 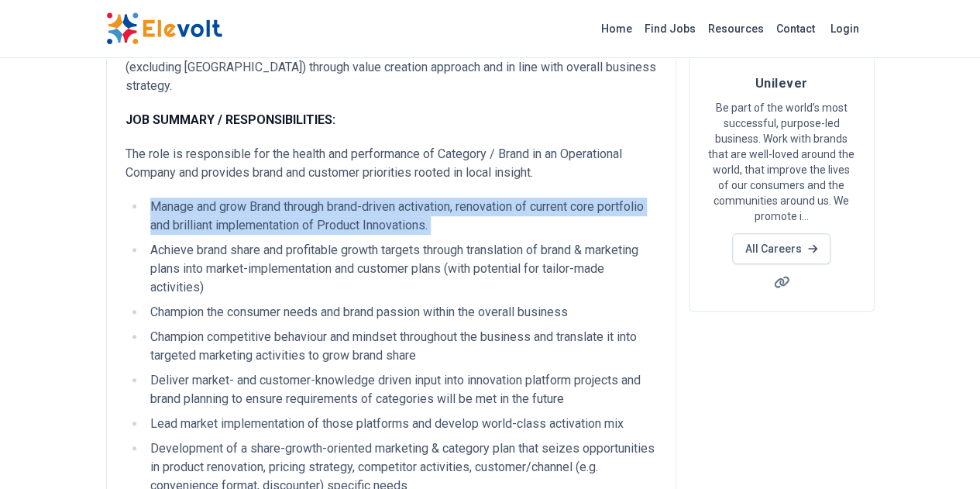 I want to click on li: Manage and grow Brand through brand-driven activation, renovation of current core portfolio and b..., so click(x=401, y=216).